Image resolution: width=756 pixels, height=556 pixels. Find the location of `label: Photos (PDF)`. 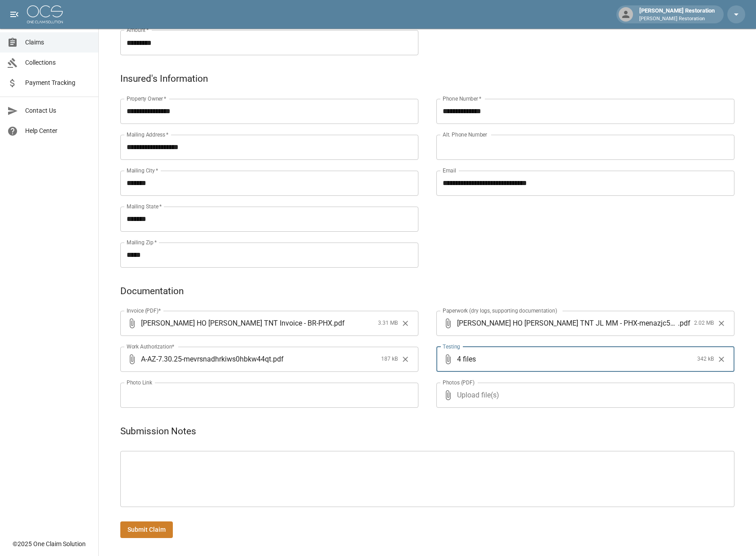

label: Photos (PDF) is located at coordinates (458, 382).